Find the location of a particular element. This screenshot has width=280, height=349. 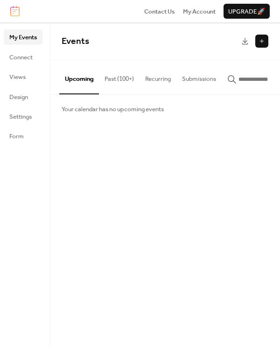

span: Contact Us is located at coordinates (160, 12).